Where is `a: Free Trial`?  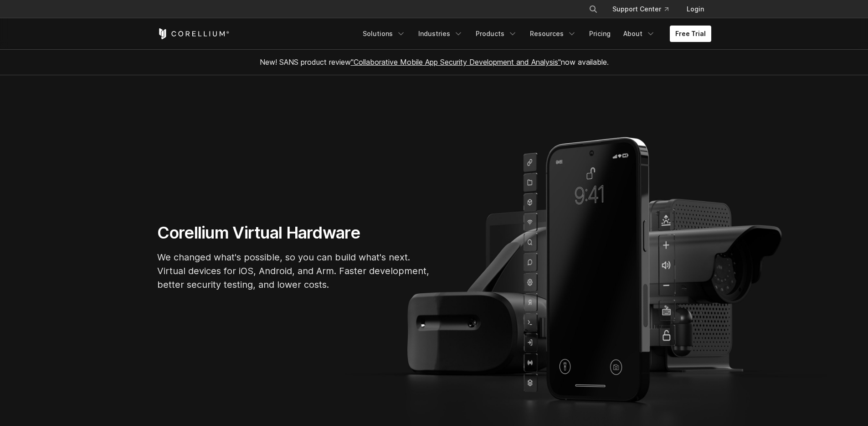 a: Free Trial is located at coordinates (690, 34).